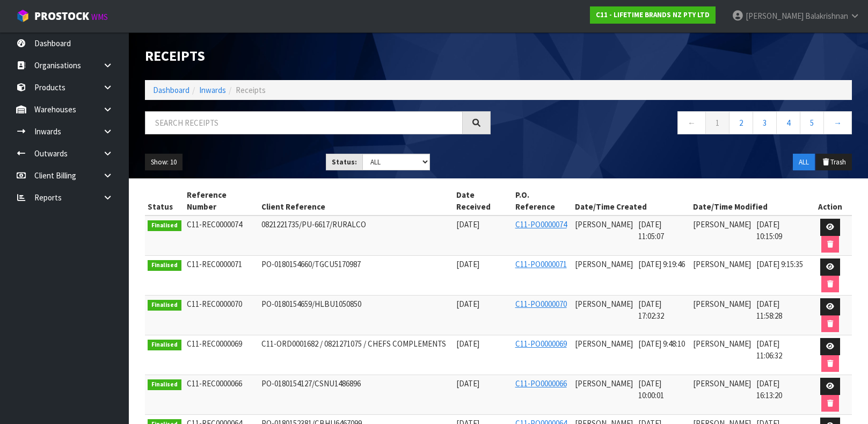  I want to click on a: C11-PO0000066, so click(541, 383).